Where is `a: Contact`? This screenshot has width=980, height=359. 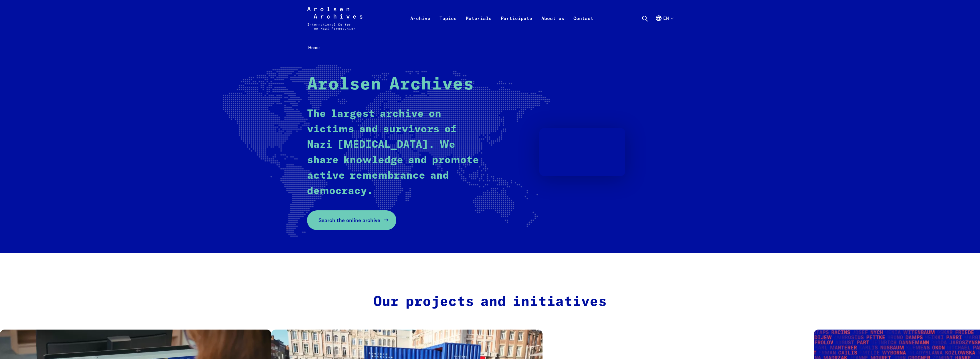
a: Contact is located at coordinates (583, 25).